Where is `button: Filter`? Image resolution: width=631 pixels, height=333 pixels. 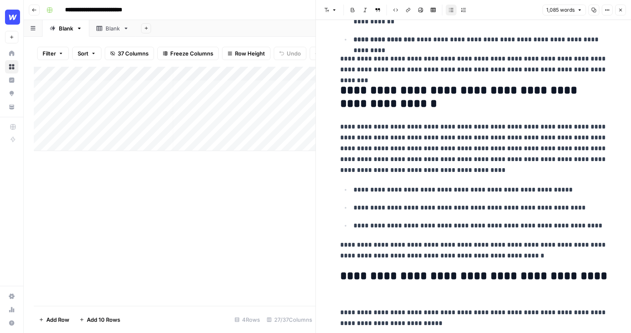 button: Filter is located at coordinates (53, 53).